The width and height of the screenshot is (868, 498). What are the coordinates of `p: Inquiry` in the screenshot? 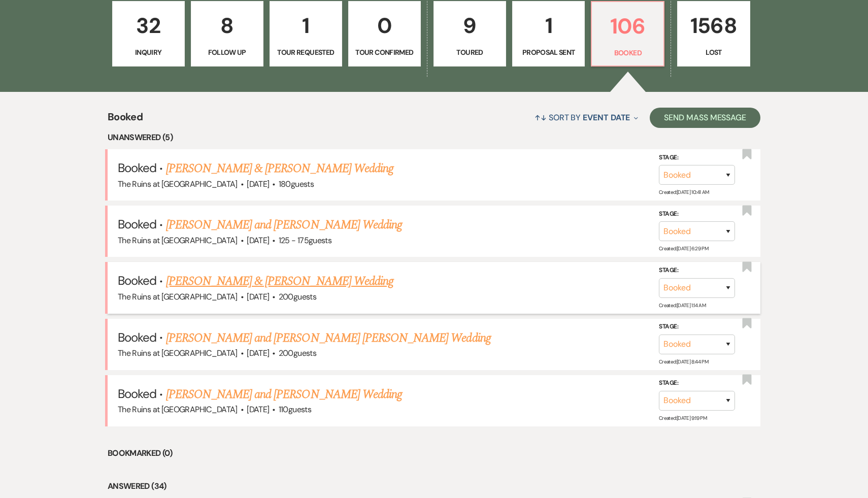 It's located at (148, 53).